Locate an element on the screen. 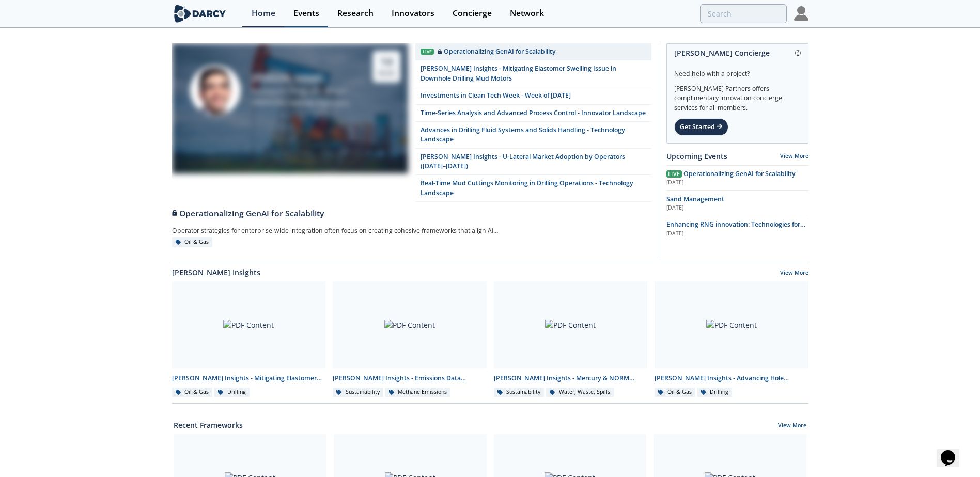 This screenshot has height=477, width=980. a: Time-Series Analysis and Advanced Process Control - Innovator Landscape is located at coordinates (533, 113).